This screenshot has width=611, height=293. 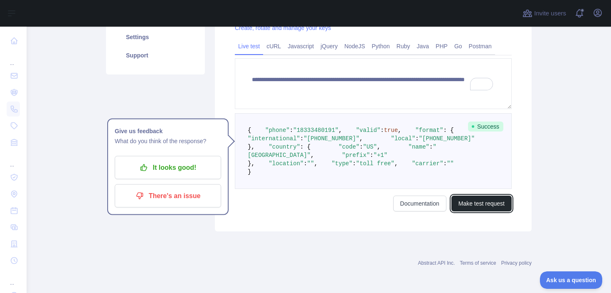 I want to click on a: PHP, so click(x=442, y=46).